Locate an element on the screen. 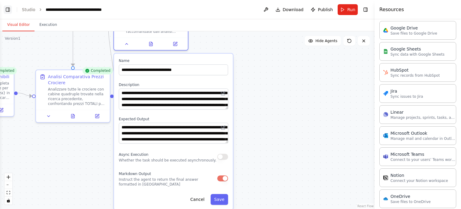 This screenshot has width=461, height=209. p: Save files to OneDrive is located at coordinates (411, 201).